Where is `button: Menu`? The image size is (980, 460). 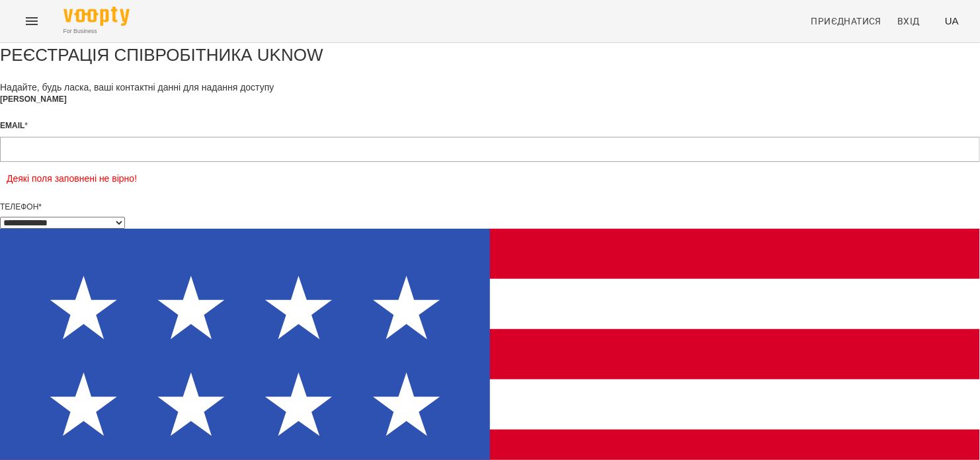
button: Menu is located at coordinates (32, 21).